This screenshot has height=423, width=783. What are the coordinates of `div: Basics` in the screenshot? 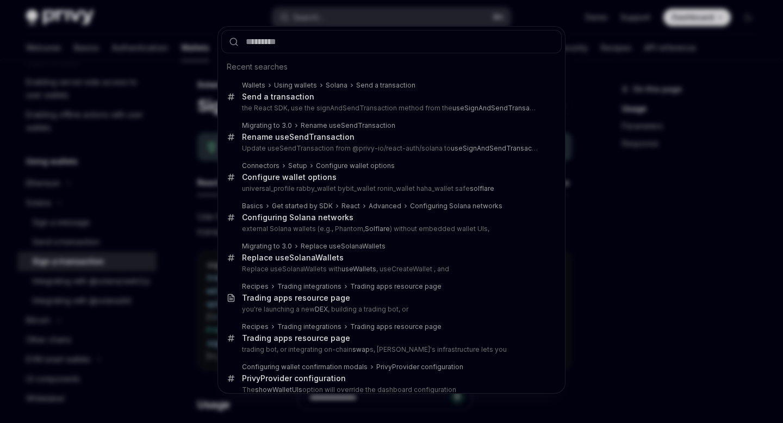 It's located at (252, 206).